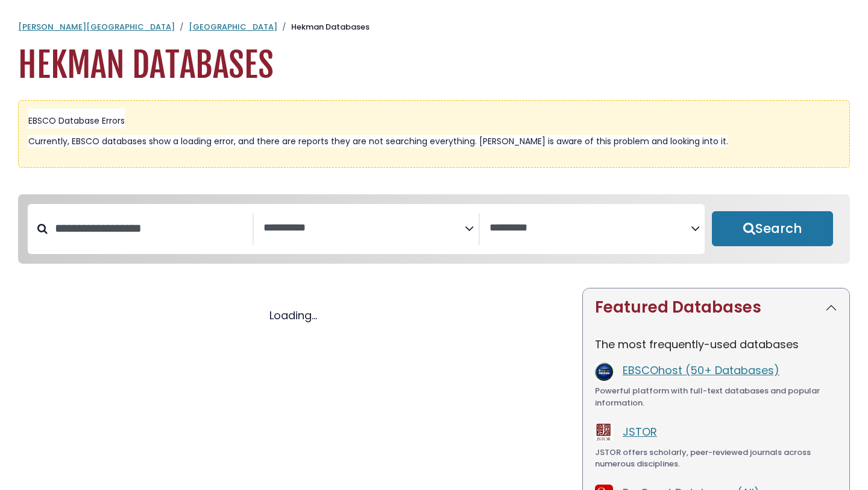 The width and height of the screenshot is (868, 490). Describe the element at coordinates (716, 344) in the screenshot. I see `p: The most frequently-used databases` at that location.